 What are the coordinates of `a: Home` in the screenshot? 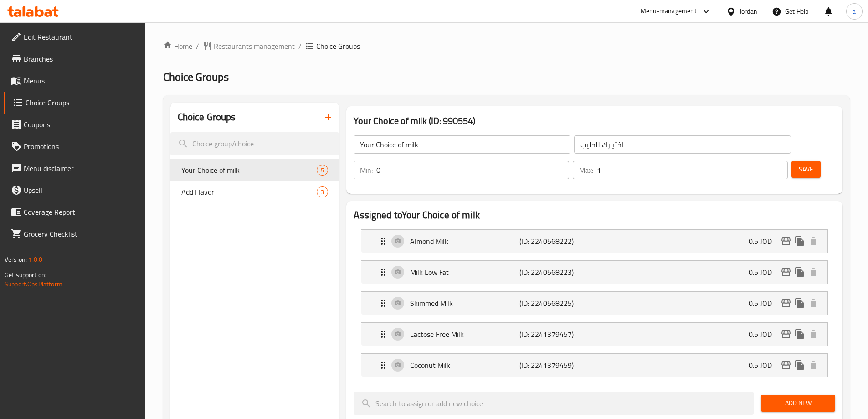 It's located at (178, 46).